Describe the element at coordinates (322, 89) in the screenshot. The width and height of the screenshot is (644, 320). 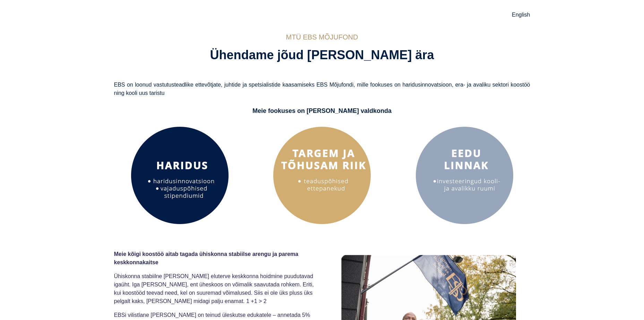
I see `span: EBS on loonud vastutusteadlike ettevõtjate, juhtide ja spetsialistide kaasamiseks EBS Mõjufondi, ...` at that location.